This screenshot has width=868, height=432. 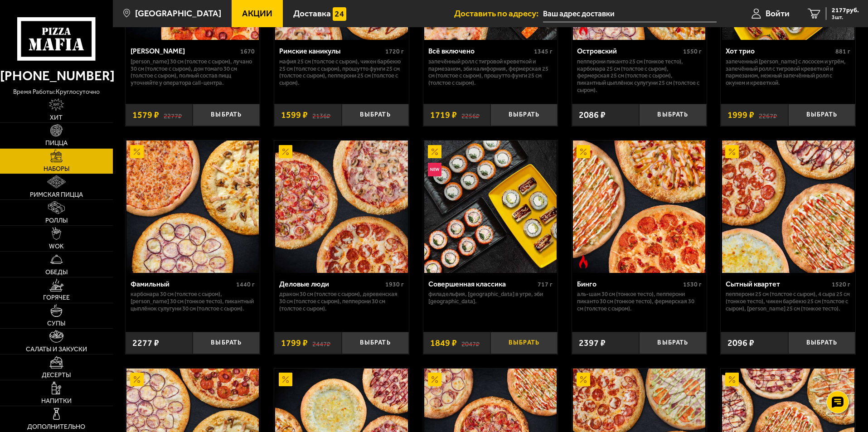 What do you see at coordinates (443, 343) in the screenshot?
I see `span: 1849 ₽` at bounding box center [443, 343].